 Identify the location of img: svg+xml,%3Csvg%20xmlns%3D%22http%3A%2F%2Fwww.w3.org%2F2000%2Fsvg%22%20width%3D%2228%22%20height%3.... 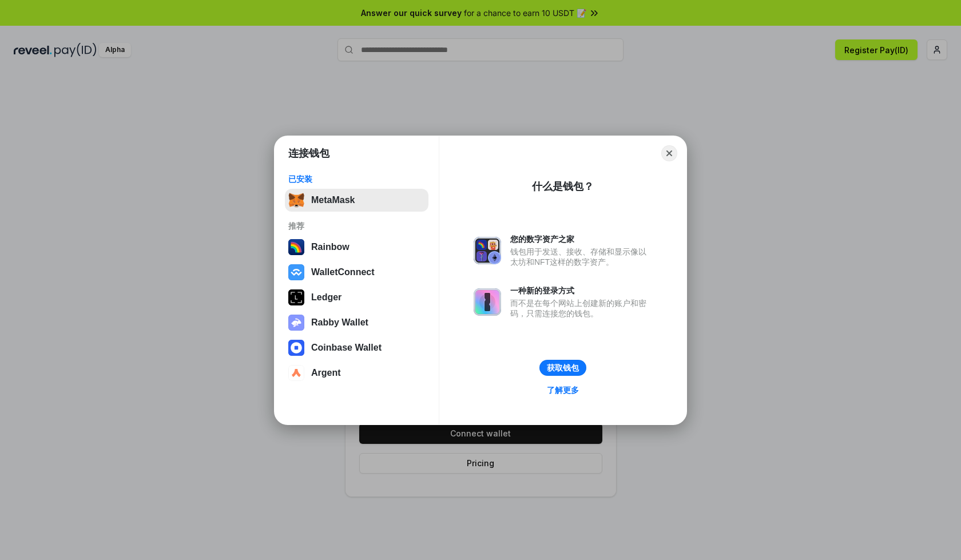
(297, 298).